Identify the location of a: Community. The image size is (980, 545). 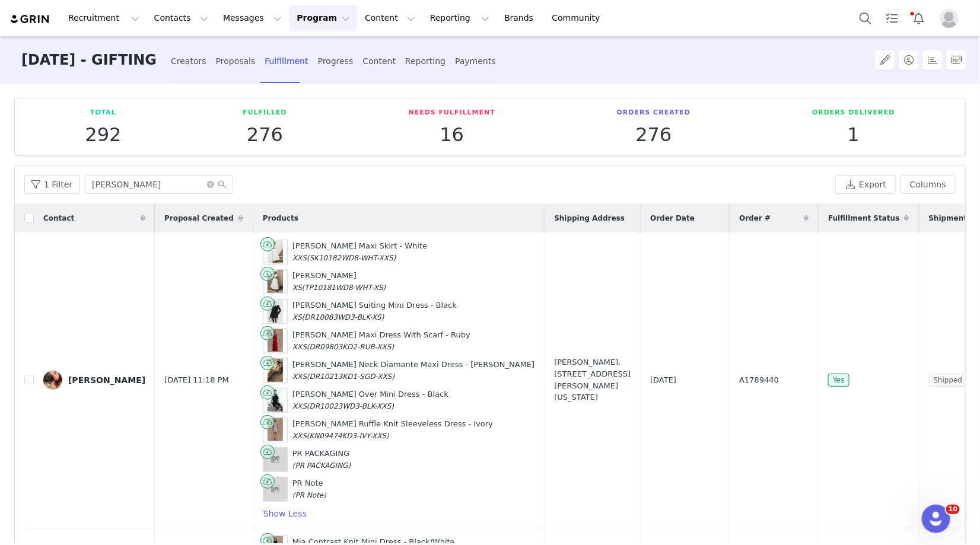
(579, 17).